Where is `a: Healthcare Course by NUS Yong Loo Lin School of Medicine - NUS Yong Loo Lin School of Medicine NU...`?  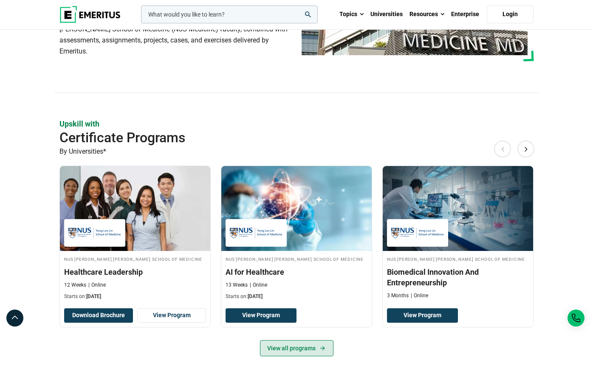 a: Healthcare Course by NUS Yong Loo Lin School of Medicine - NUS Yong Loo Lin School of Medicine NU... is located at coordinates (458, 235).